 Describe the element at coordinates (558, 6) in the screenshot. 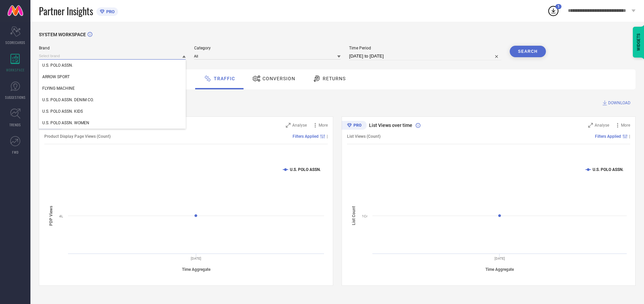

I see `span: 1` at that location.